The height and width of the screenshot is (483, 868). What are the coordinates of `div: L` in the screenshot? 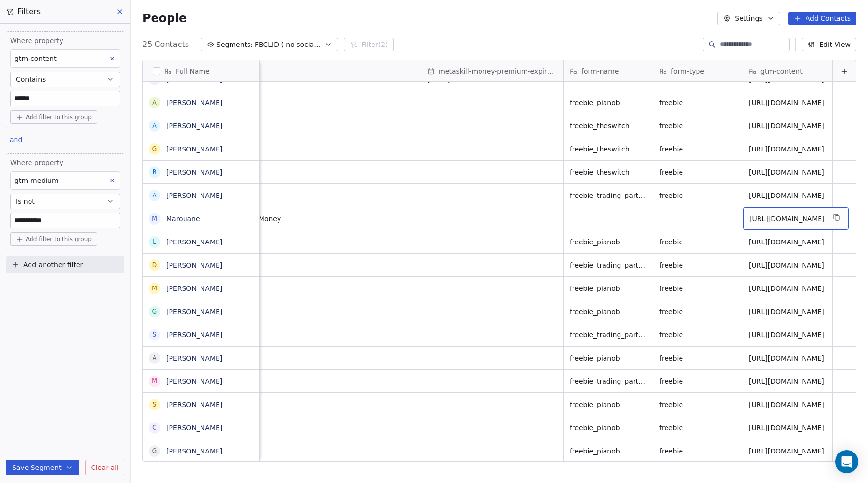 It's located at (155, 241).